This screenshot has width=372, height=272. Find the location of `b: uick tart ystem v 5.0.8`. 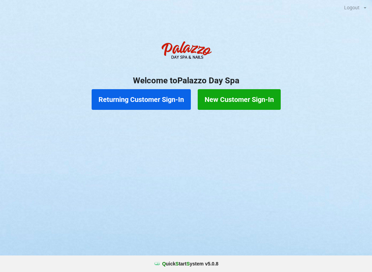

b: uick tart ystem v 5.0.8 is located at coordinates (190, 264).